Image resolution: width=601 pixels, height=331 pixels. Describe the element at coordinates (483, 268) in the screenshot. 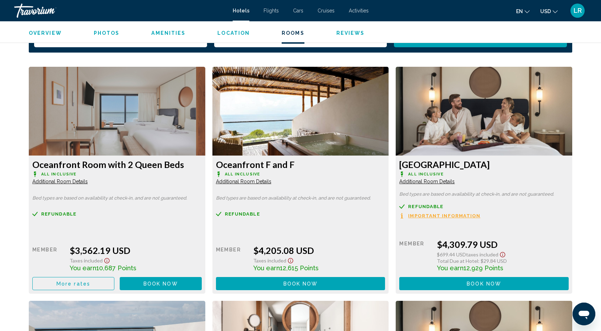

I see `span: 12,929 Points` at that location.